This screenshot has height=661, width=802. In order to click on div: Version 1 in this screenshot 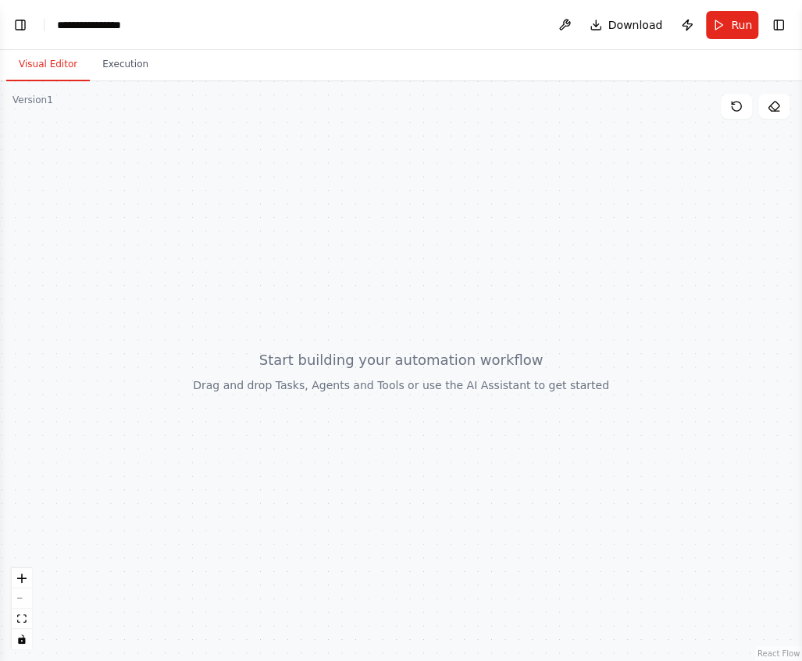, I will do `click(33, 100)`.